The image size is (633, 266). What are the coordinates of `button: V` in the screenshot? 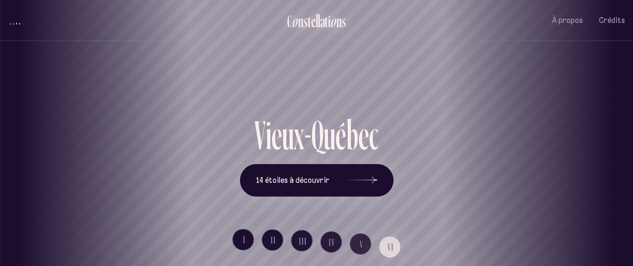 It's located at (360, 244).